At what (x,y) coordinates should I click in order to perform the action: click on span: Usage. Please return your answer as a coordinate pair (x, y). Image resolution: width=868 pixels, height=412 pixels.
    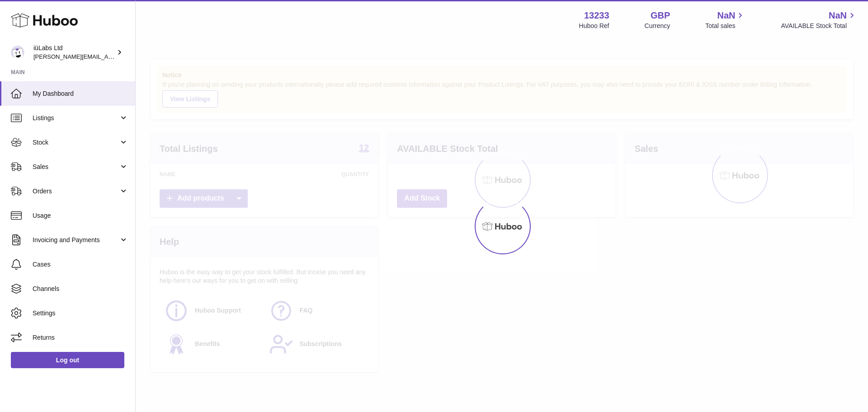
    Looking at the image, I should click on (81, 216).